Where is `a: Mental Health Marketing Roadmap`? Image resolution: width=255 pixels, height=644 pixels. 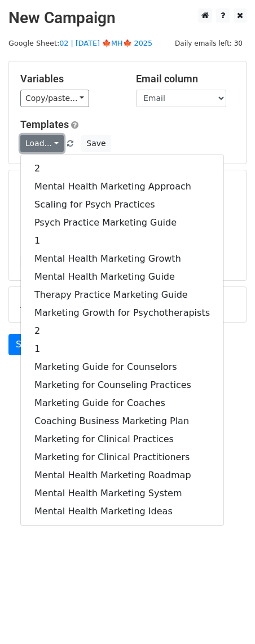
a: Mental Health Marketing Roadmap is located at coordinates (122, 475).